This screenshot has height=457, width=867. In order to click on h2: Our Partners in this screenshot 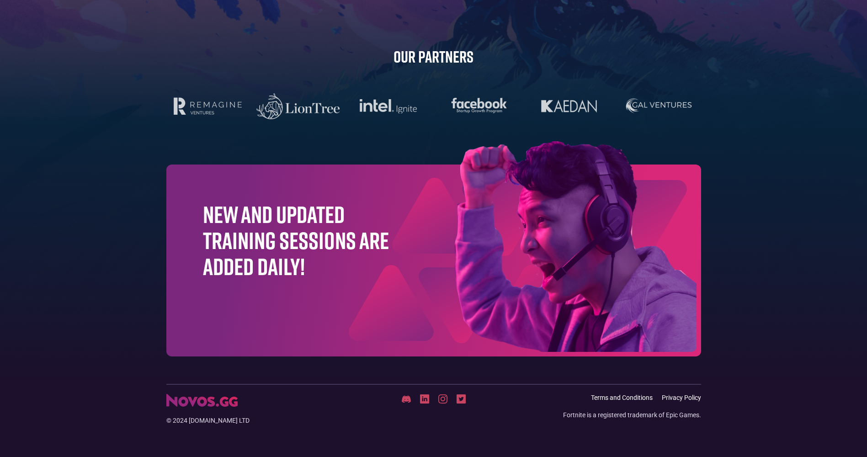, I will do `click(434, 56)`.